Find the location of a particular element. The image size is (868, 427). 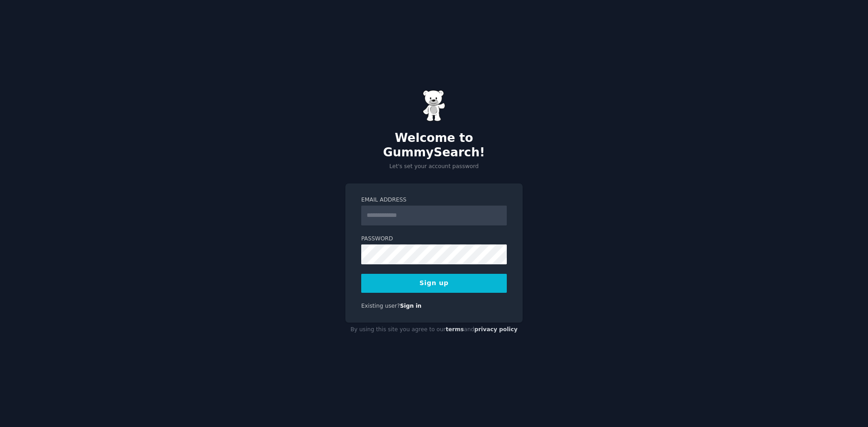

h2: Welcome to GummySearch! is located at coordinates (434, 145).